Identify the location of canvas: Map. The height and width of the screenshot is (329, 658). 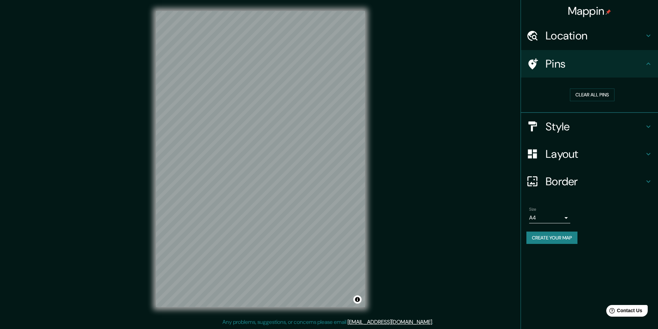
(260, 159).